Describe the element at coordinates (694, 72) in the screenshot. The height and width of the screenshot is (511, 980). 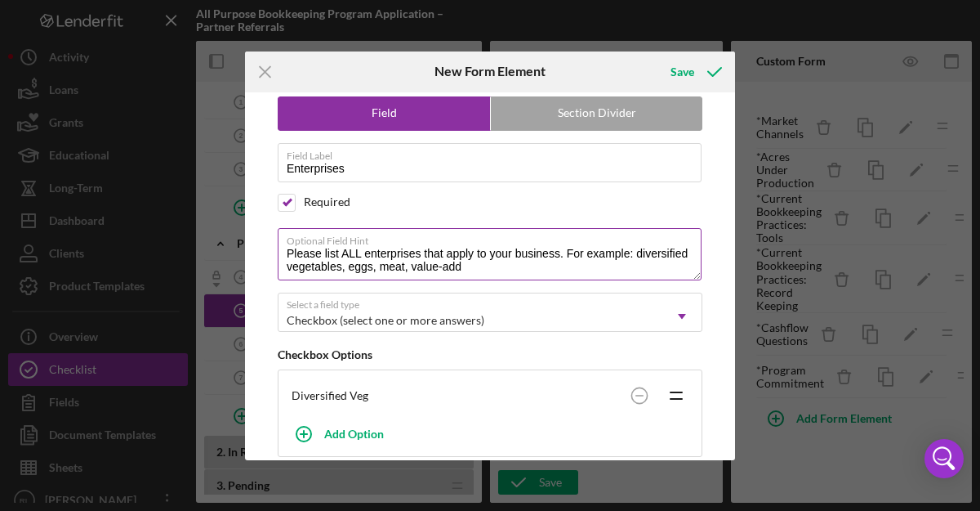
I see `button: Save` at that location.